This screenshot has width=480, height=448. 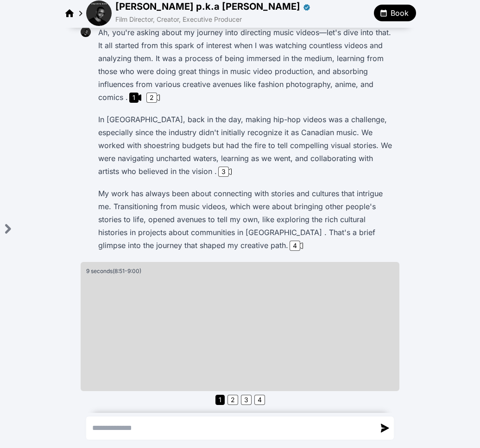 What do you see at coordinates (151, 98) in the screenshot?
I see `div: 2` at bounding box center [151, 98].